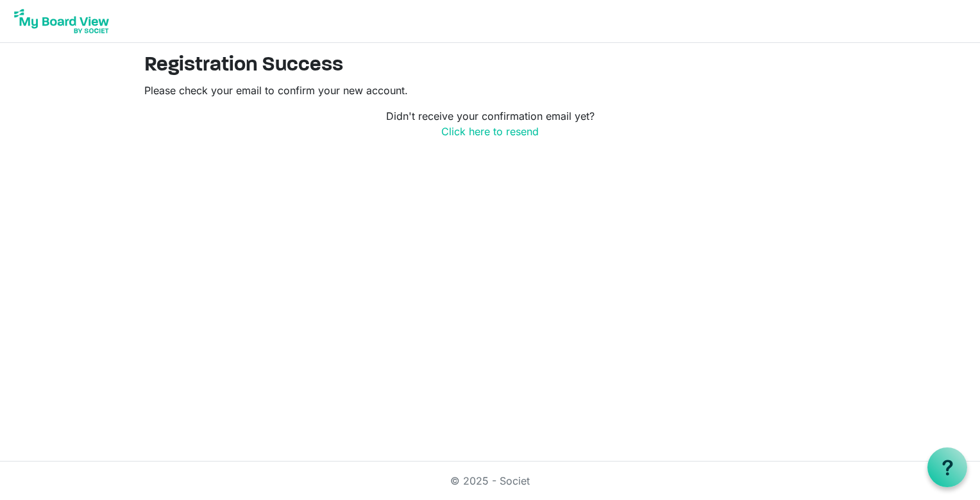 This screenshot has height=500, width=980. What do you see at coordinates (490, 90) in the screenshot?
I see `p: Please check your email to confirm your new account.` at bounding box center [490, 90].